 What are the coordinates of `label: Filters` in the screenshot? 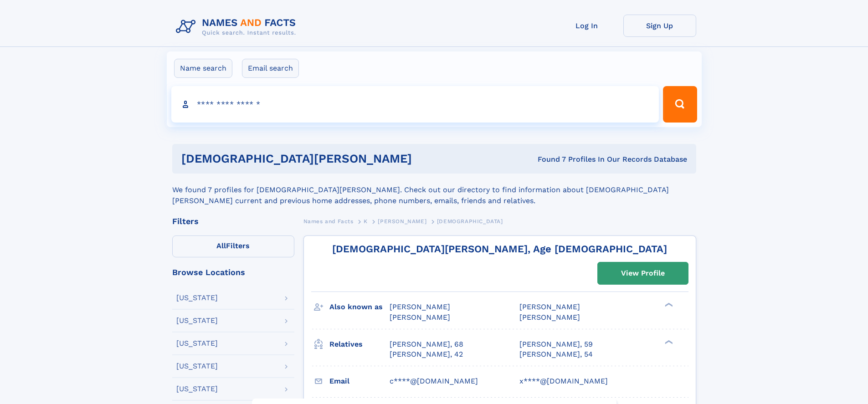 It's located at (233, 246).